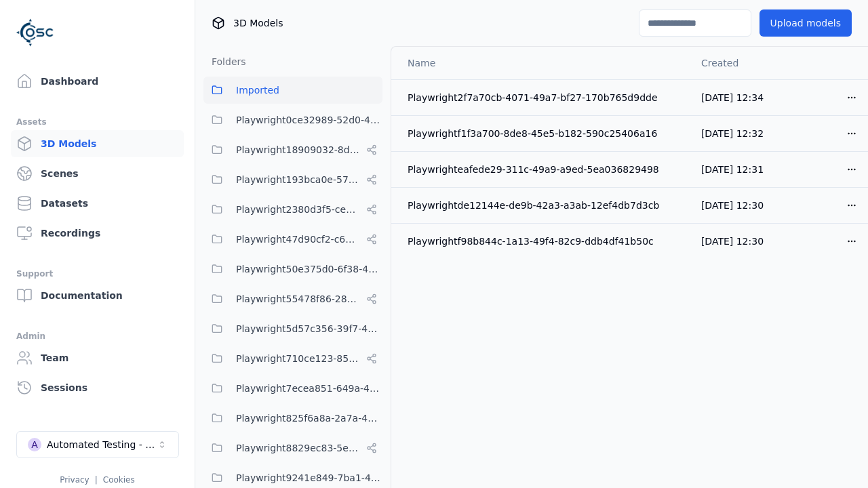 Image resolution: width=868 pixels, height=488 pixels. I want to click on h3: Folders, so click(224, 62).